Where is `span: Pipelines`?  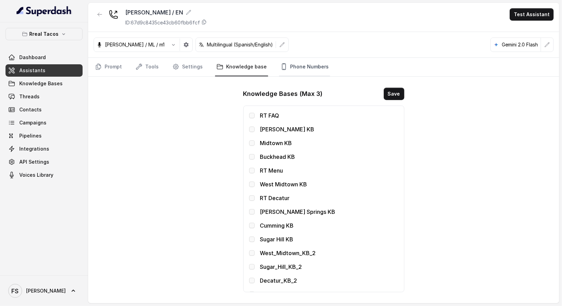 span: Pipelines is located at coordinates (30, 136).